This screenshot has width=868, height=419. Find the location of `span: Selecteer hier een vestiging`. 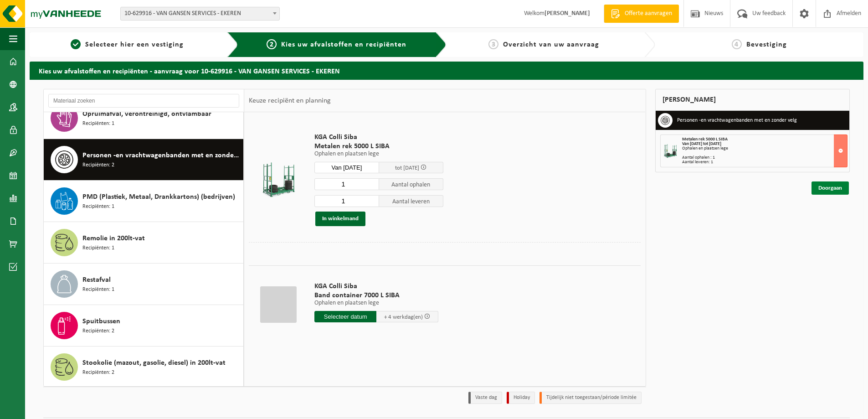

span: Selecteer hier een vestiging is located at coordinates (135, 45).